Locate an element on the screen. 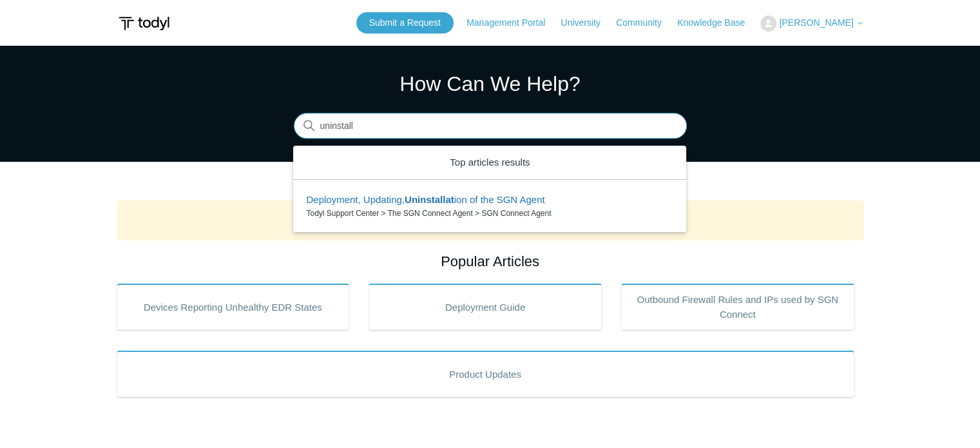 The width and height of the screenshot is (980, 448). a: Management Portal is located at coordinates (512, 23).